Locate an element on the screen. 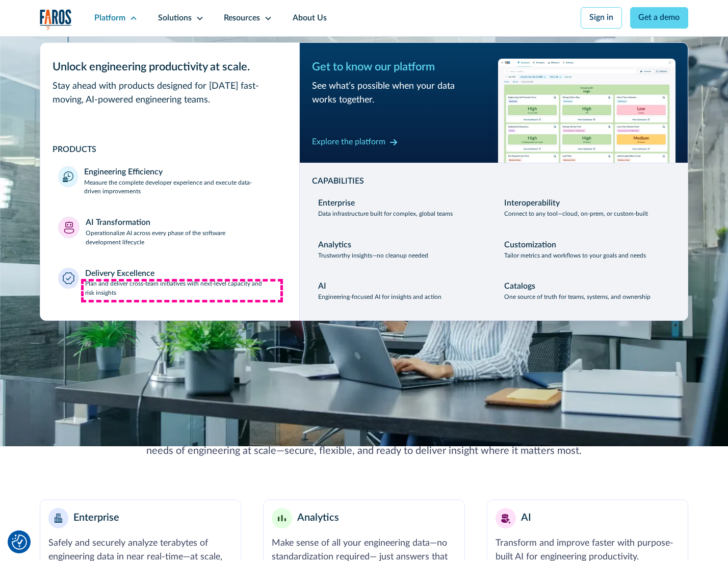 The width and height of the screenshot is (728, 561). div: PRODUCTS is located at coordinates (170, 150).